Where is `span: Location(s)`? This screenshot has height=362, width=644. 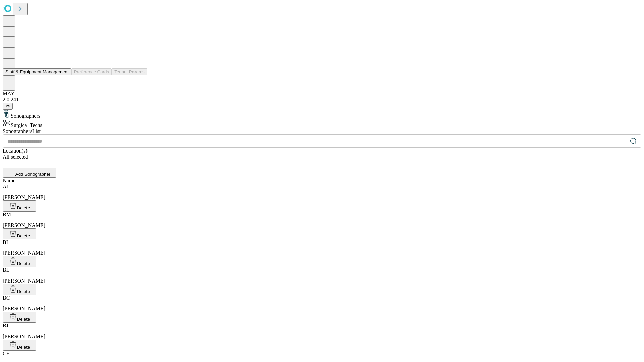
span: Location(s) is located at coordinates (15, 151).